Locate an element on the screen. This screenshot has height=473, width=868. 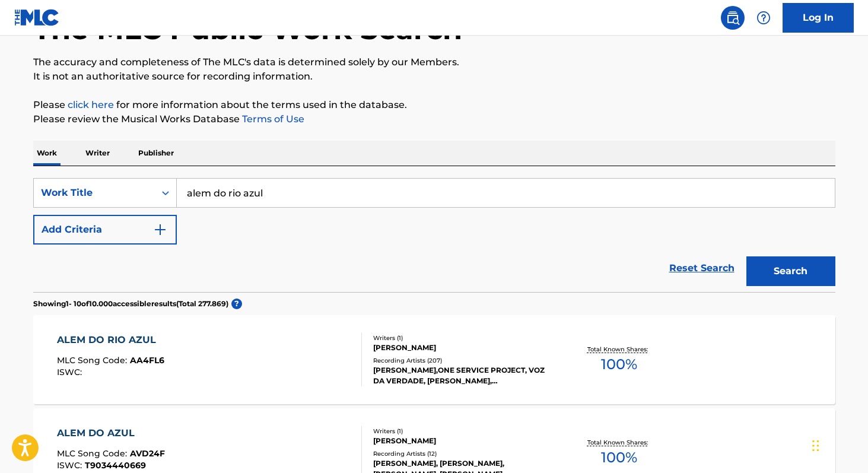
img: MLC Logo is located at coordinates (37, 17).